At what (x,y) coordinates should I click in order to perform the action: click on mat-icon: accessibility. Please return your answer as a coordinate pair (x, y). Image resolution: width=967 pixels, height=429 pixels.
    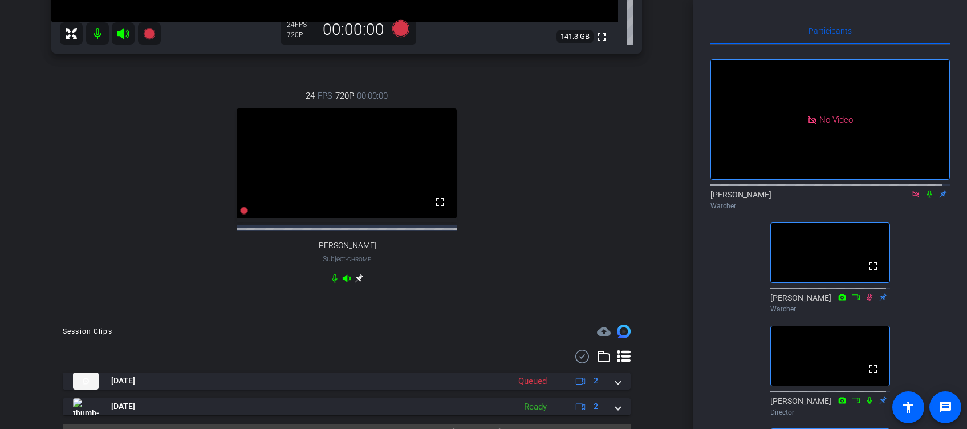
    Looking at the image, I should click on (908, 407).